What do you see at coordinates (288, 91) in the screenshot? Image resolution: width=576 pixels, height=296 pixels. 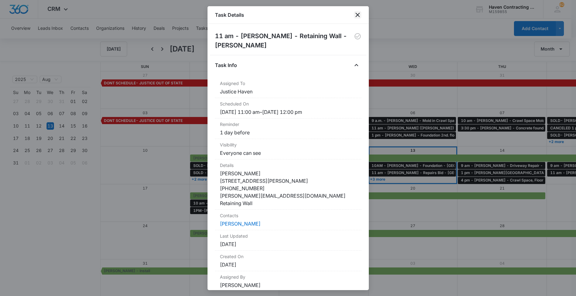 I see `dd: Justice Haven` at bounding box center [288, 91].